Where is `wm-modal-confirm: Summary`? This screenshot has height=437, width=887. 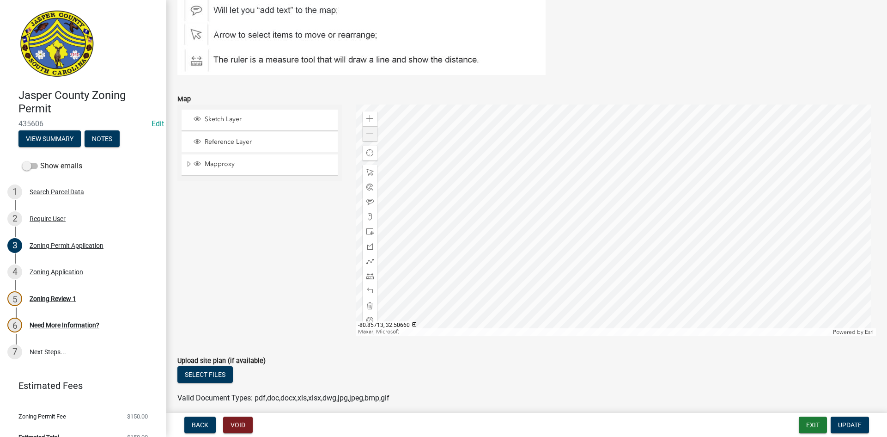 wm-modal-confirm: Summary is located at coordinates (49, 139).